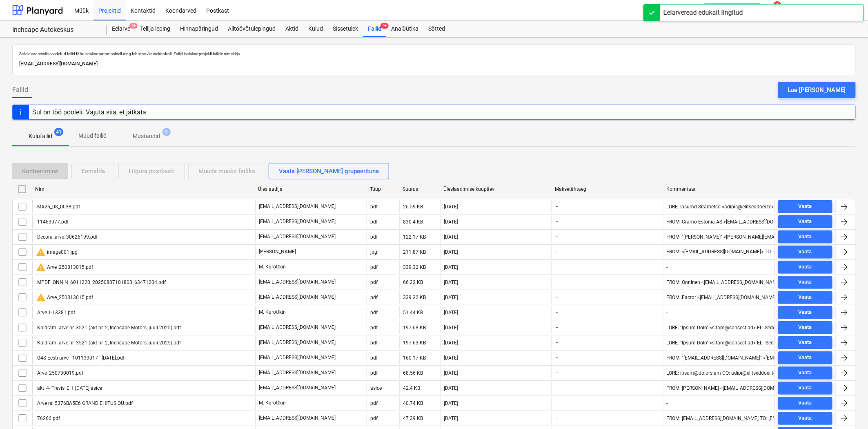  Describe the element at coordinates (57, 252) in the screenshot. I see `div: image001.jpg` at that location.